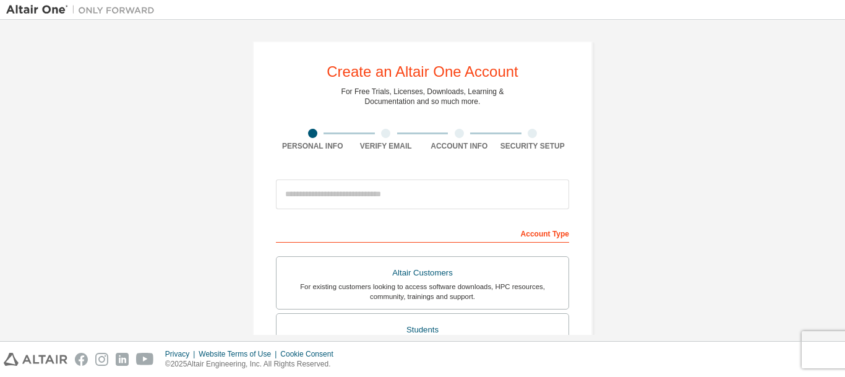 This screenshot has height=377, width=845. I want to click on div: Account Type, so click(422, 233).